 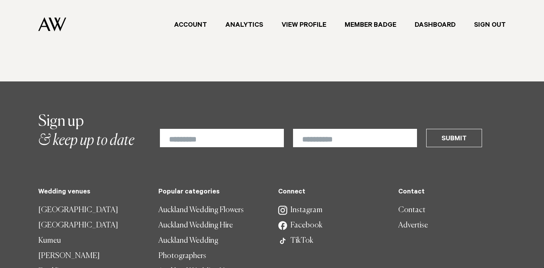 I want to click on a: Auckland Wedding Flowers, so click(x=212, y=210).